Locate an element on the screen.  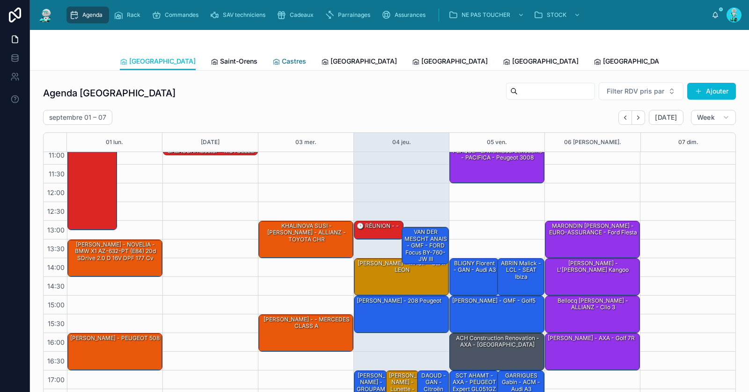
span: SAV techniciens is located at coordinates (244, 15).